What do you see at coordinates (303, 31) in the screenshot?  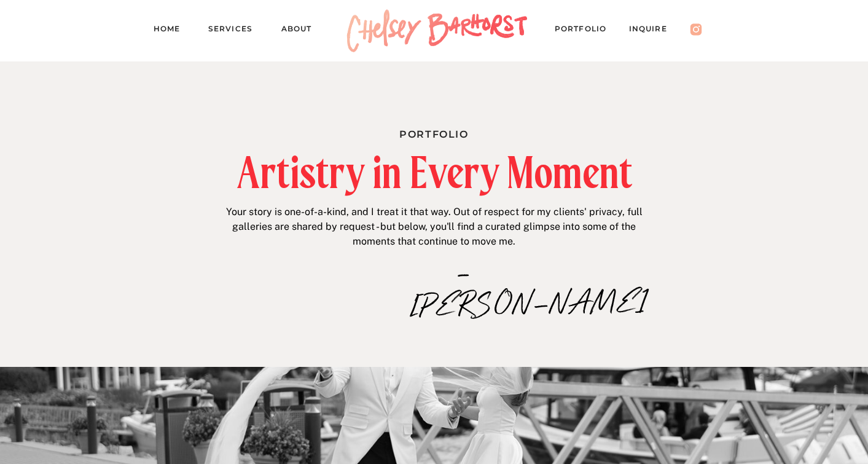 I see `nav: About` at bounding box center [303, 31].